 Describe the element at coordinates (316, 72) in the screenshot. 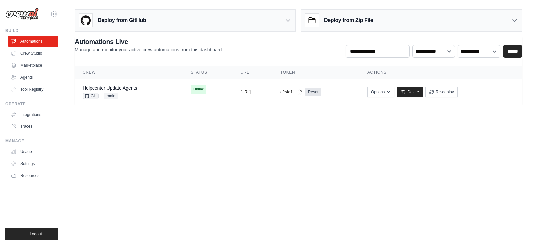

I see `th: Token` at that location.